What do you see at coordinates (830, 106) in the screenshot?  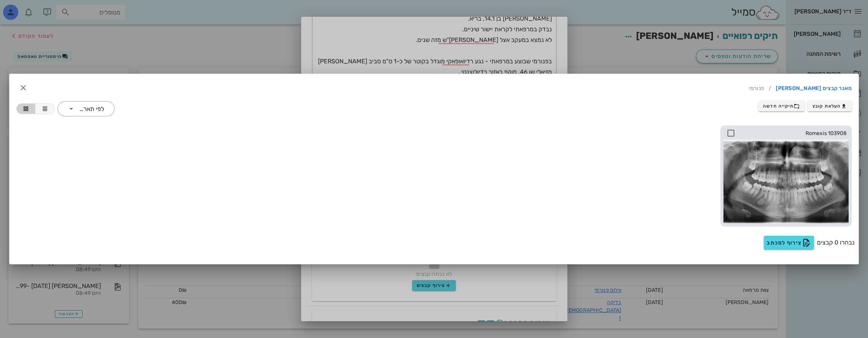 I see `button: העלאת קובץ` at bounding box center [830, 106].